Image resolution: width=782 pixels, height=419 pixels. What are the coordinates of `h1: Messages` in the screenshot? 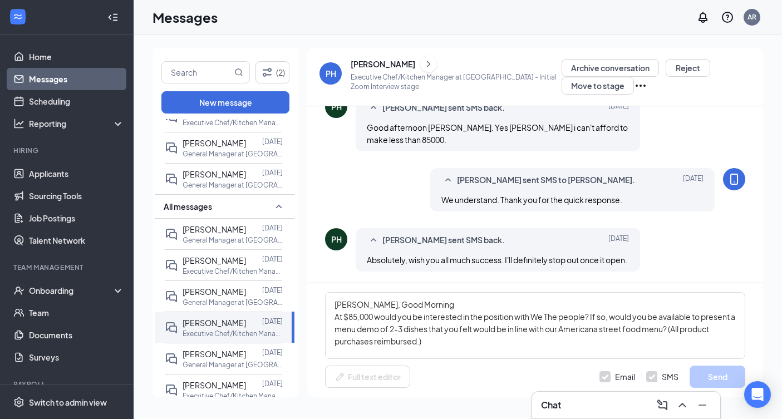 It's located at (185, 17).